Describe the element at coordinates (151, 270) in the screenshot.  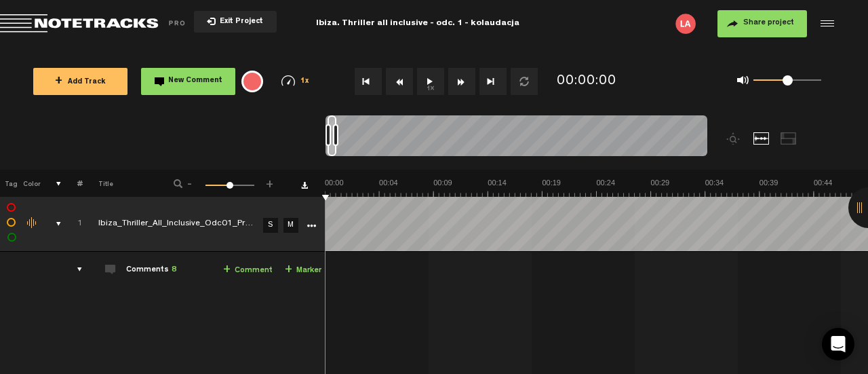
I see `div: Comments` at that location.